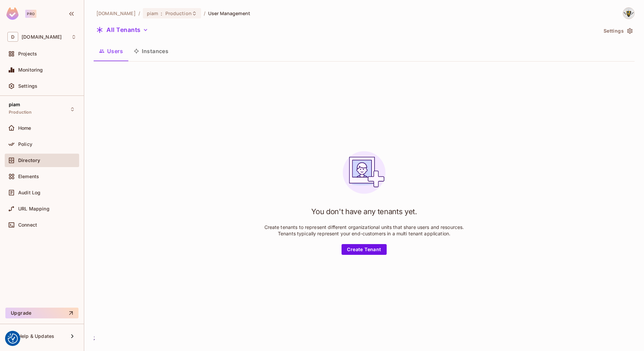  I want to click on button: Instances, so click(151, 51).